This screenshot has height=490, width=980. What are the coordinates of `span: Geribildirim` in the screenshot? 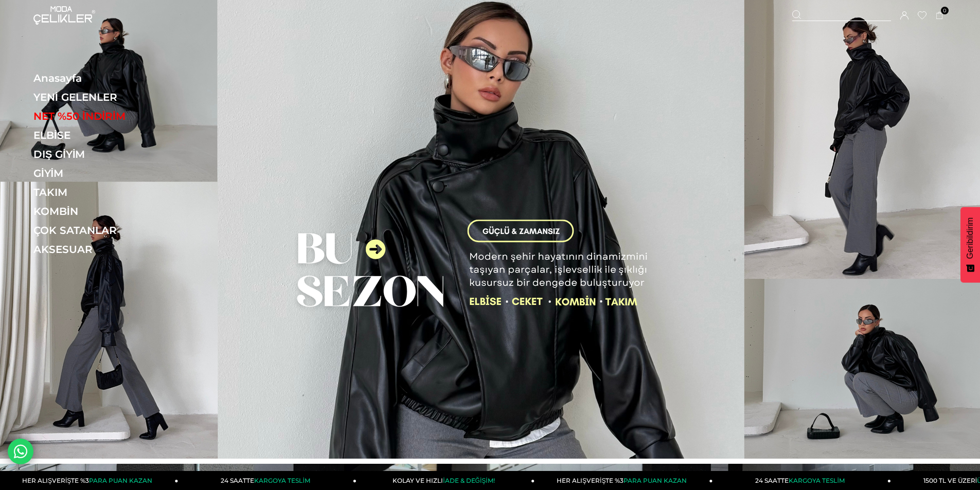 It's located at (970, 238).